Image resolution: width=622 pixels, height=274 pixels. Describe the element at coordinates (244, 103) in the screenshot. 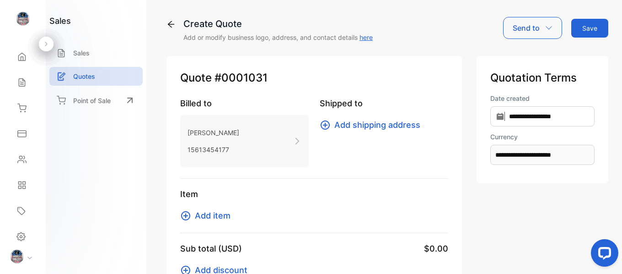

I see `p: Billed to` at that location.